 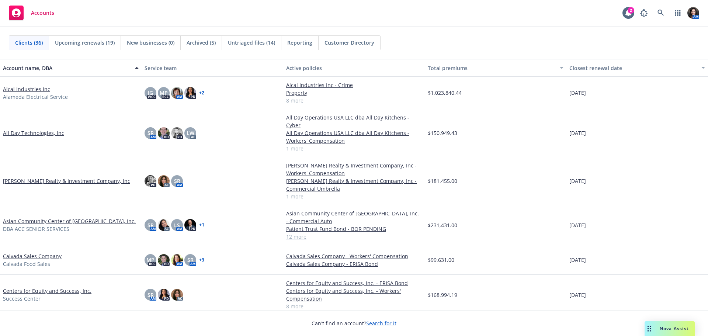 What do you see at coordinates (202, 225) in the screenshot?
I see `a: + 1` at bounding box center [202, 225].